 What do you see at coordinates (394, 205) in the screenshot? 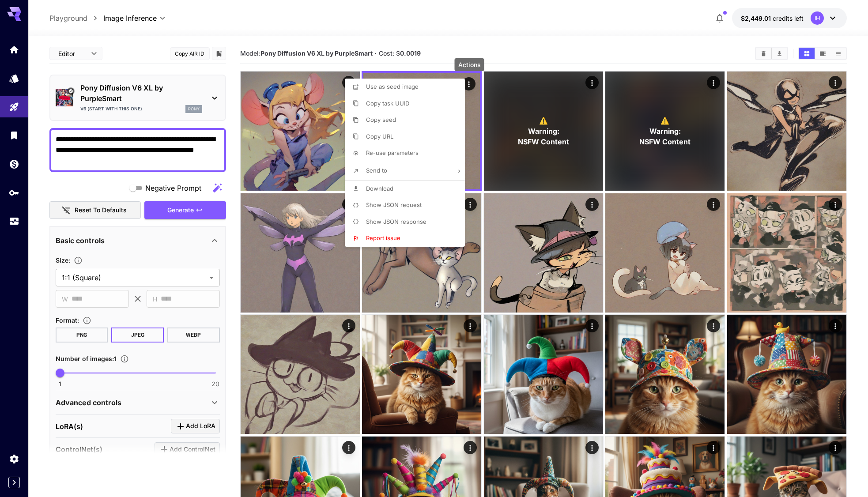
I see `span: Show JSON request` at bounding box center [394, 205].